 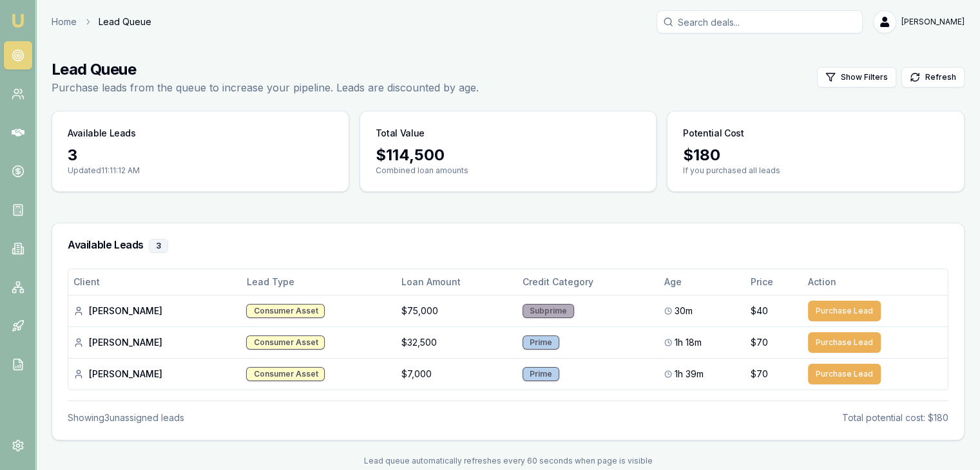 I want to click on th: Loan Amount, so click(x=457, y=282).